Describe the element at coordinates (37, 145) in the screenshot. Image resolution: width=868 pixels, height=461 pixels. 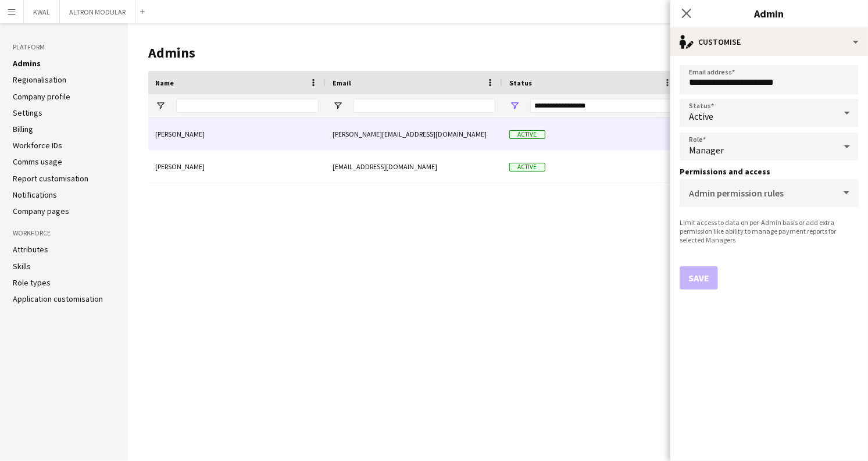
I see `a: Workforce IDs` at that location.